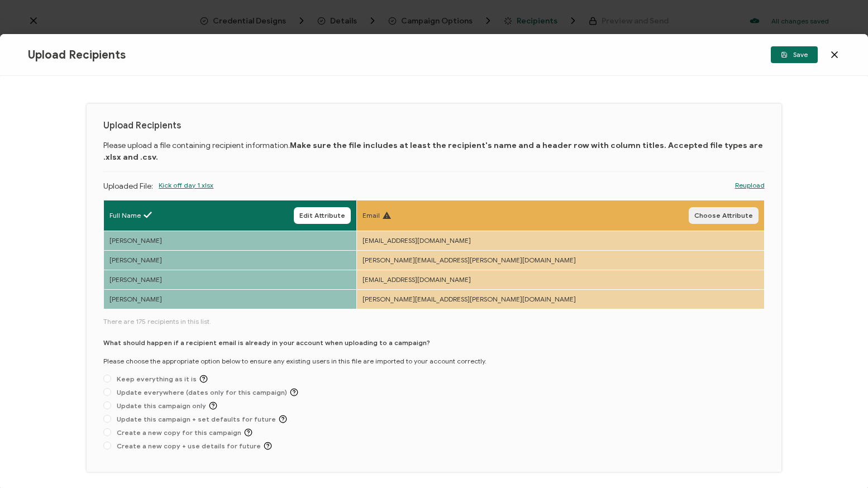  I want to click on span: Full Name, so click(125, 215).